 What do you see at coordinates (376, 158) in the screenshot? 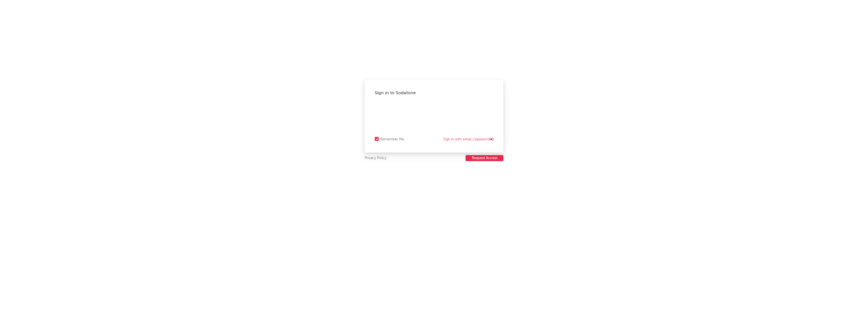
I see `a: Privacy Policy` at bounding box center [376, 158].